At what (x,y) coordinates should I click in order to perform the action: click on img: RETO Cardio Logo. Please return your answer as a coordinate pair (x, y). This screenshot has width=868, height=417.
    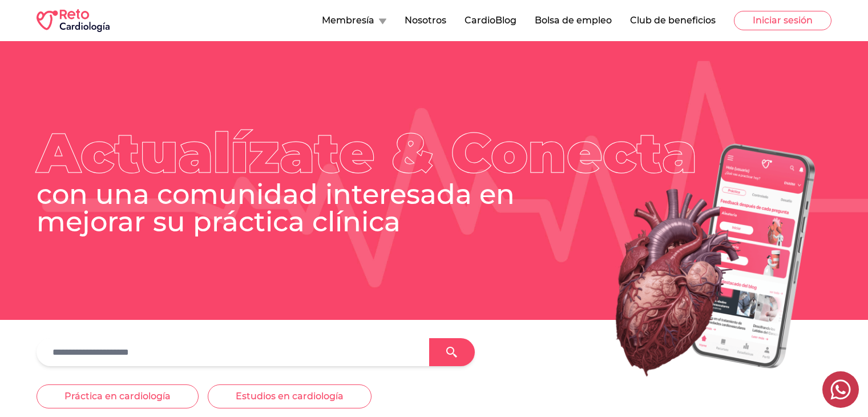
    Looking at the image, I should click on (73, 21).